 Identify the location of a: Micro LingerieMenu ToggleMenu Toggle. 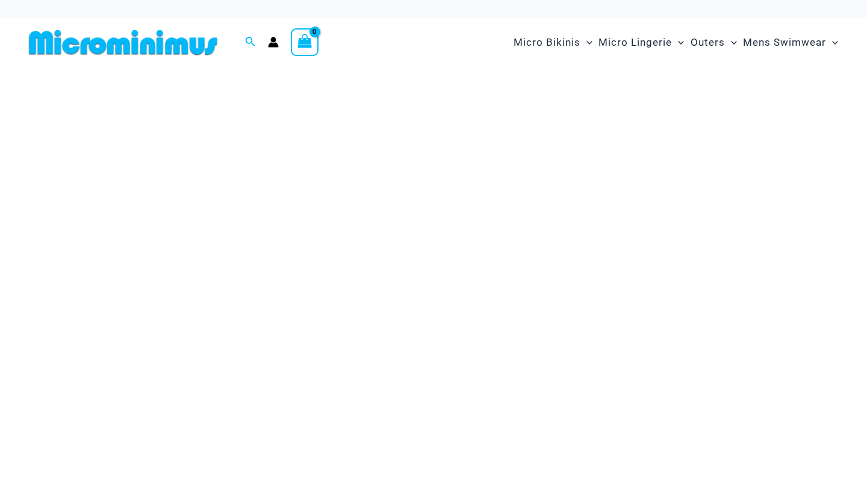
(641, 42).